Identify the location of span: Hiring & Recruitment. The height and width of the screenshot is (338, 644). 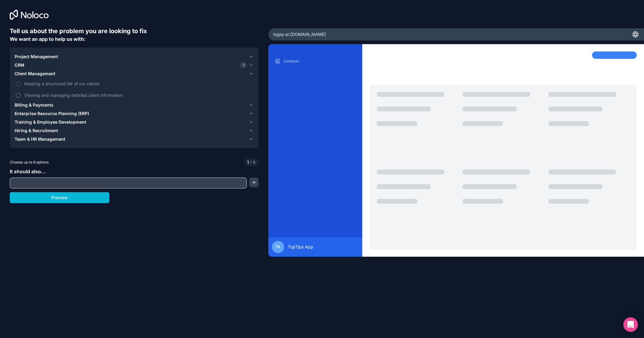
(36, 131).